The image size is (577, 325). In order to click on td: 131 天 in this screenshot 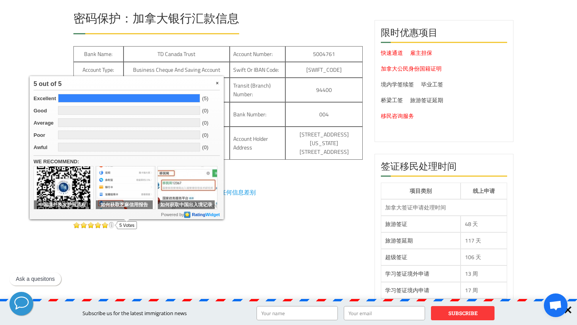, I will do `click(484, 307)`.